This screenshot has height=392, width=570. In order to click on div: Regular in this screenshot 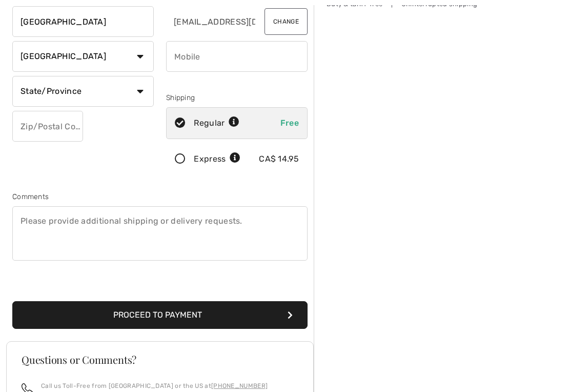, I will do `click(216, 123)`.